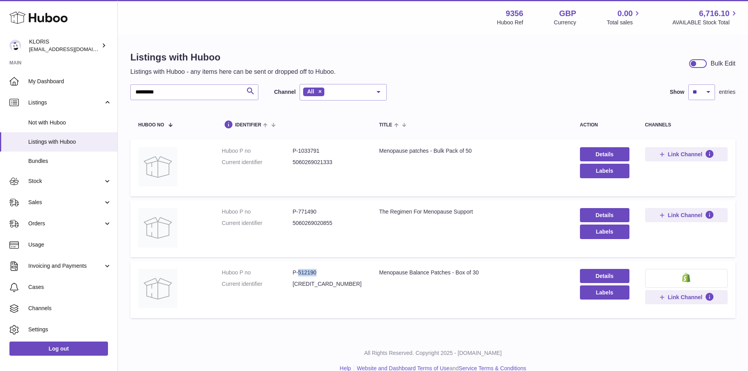  Describe the element at coordinates (158, 289) in the screenshot. I see `img: Menopause Balance Patches - Box of 30` at that location.